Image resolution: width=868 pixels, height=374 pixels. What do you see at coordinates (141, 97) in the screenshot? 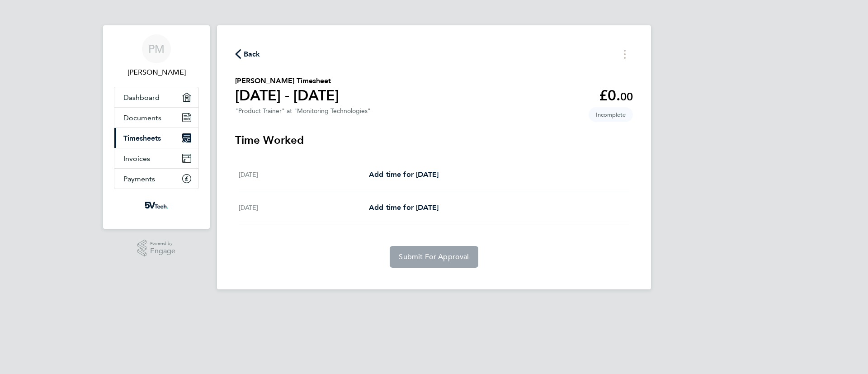
I see `span: Dashboard` at bounding box center [141, 97].